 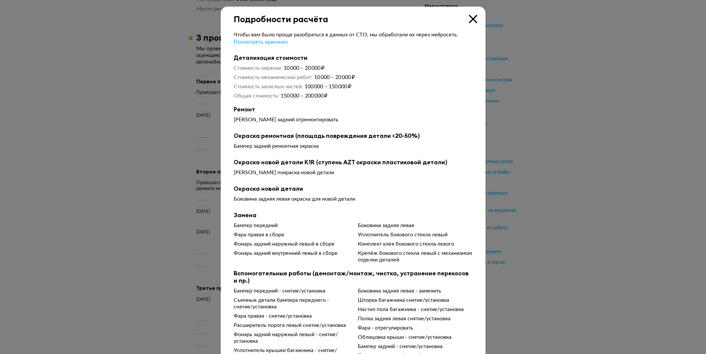 I want to click on span: Чтобы вам было проще разобраться в данных от СТО, мы обработали их через нейросеть., so click(x=346, y=35).